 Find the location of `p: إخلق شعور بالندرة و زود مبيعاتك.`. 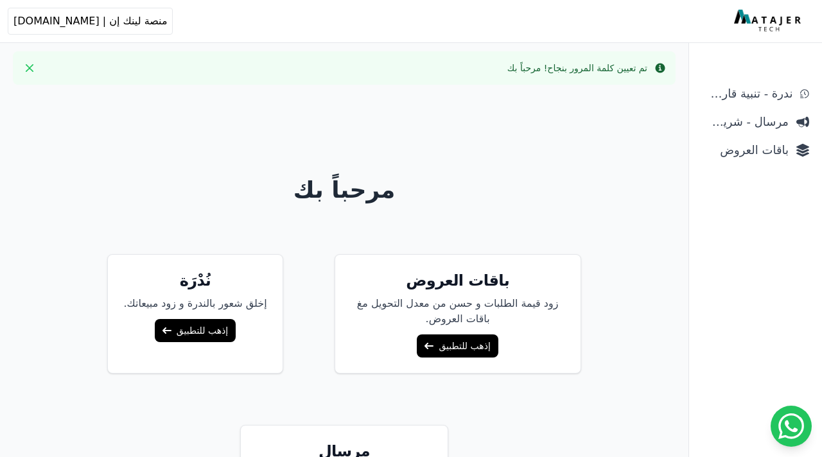

p: إخلق شعور بالندرة و زود مبيعاتك. is located at coordinates (195, 304).